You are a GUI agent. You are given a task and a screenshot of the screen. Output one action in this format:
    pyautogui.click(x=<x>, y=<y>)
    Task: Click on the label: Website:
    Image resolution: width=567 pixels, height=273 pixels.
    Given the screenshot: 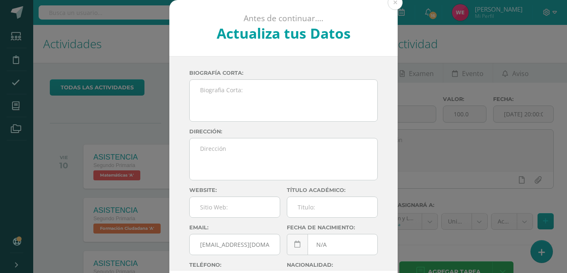 What is the action you would take?
    pyautogui.click(x=235, y=190)
    